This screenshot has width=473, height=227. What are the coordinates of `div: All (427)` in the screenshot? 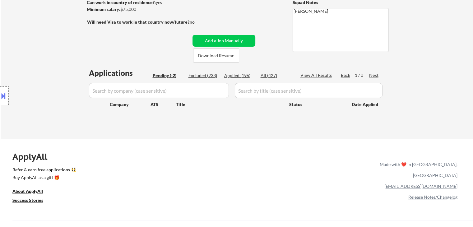 It's located at (276, 76).